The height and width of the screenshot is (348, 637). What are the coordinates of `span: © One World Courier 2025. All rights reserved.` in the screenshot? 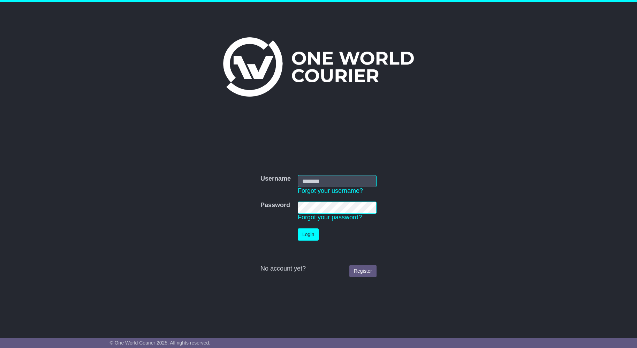 It's located at (160, 343).